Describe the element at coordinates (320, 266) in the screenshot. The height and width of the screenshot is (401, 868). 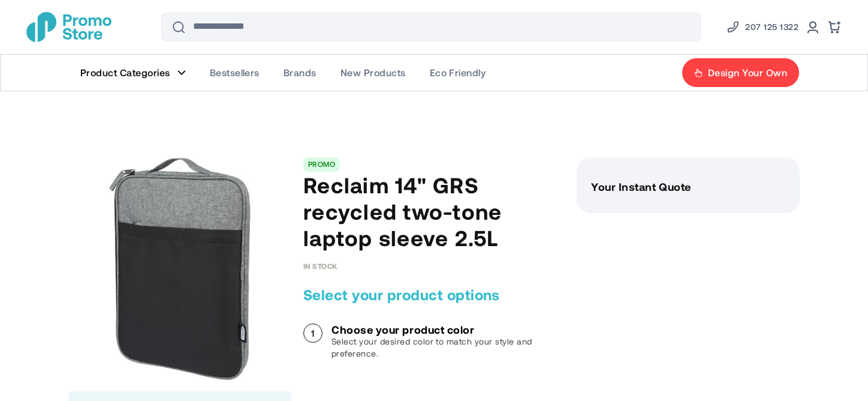
I see `span: In stock` at that location.